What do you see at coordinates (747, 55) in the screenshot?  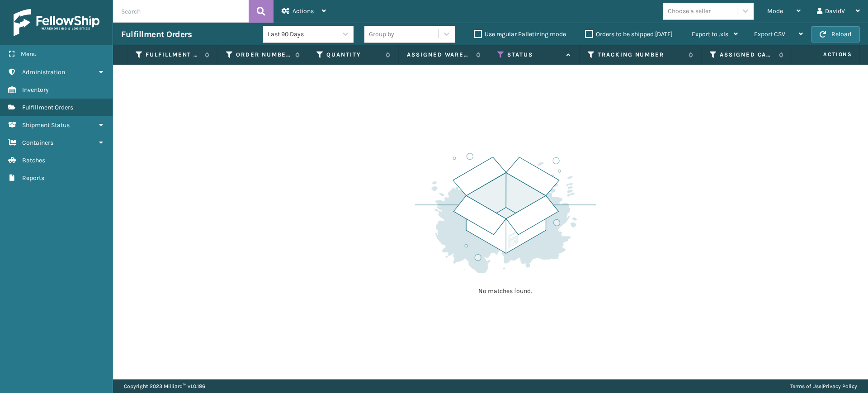 I see `label: Assigned Carrier Service` at bounding box center [747, 55].